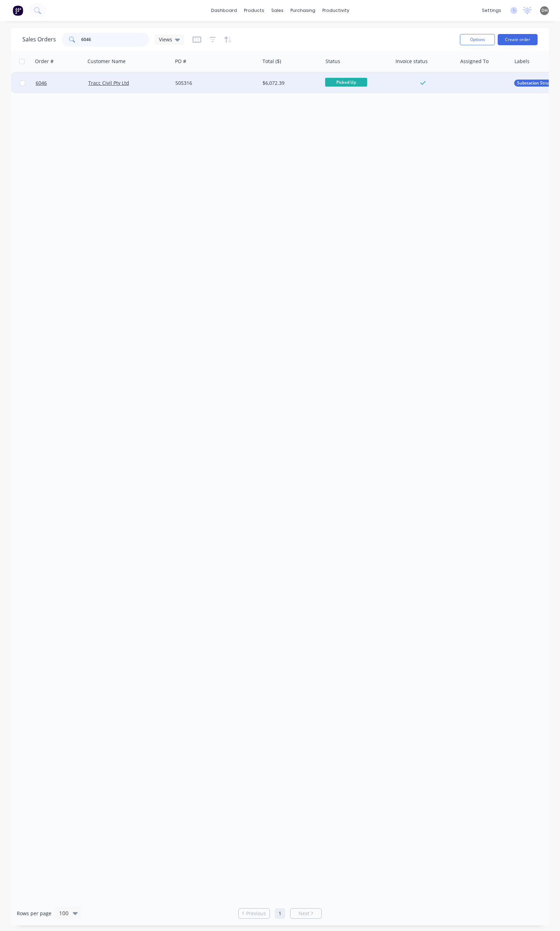 This screenshot has height=931, width=560. I want to click on div: Status, so click(333, 61).